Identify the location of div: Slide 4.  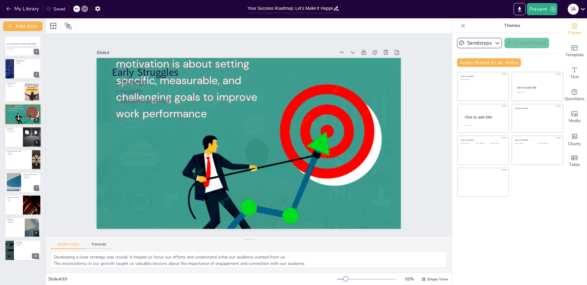
(233, 47).